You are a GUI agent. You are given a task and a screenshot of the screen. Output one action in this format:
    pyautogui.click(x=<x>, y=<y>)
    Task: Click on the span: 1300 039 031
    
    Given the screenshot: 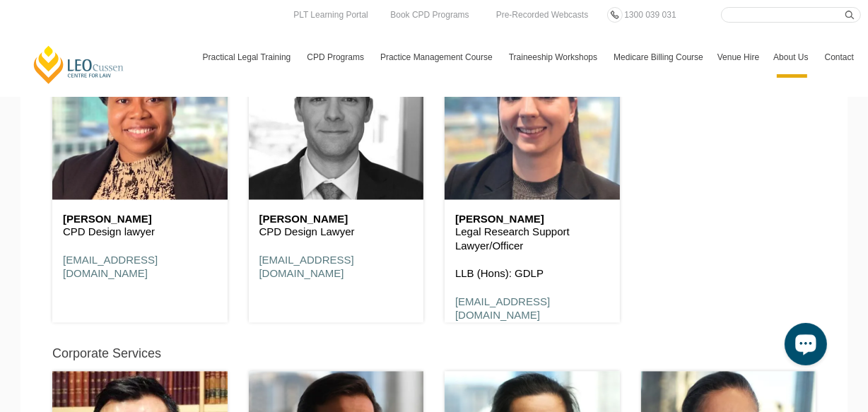 What is the action you would take?
    pyautogui.click(x=650, y=15)
    